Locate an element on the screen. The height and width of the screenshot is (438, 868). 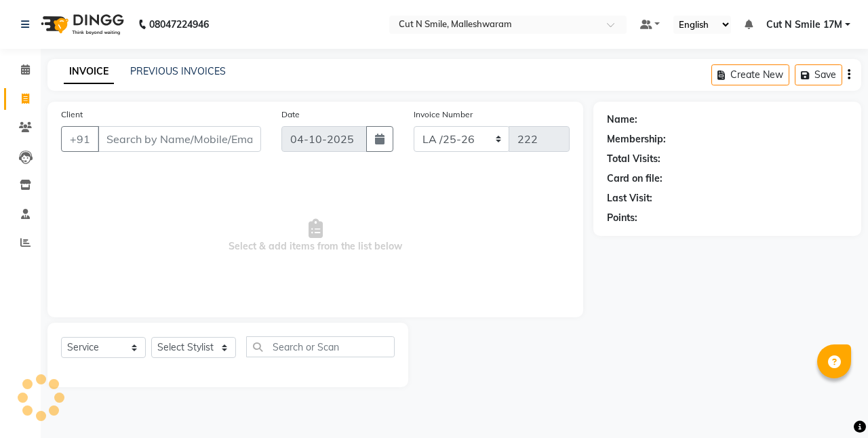
button: Save is located at coordinates (819, 75).